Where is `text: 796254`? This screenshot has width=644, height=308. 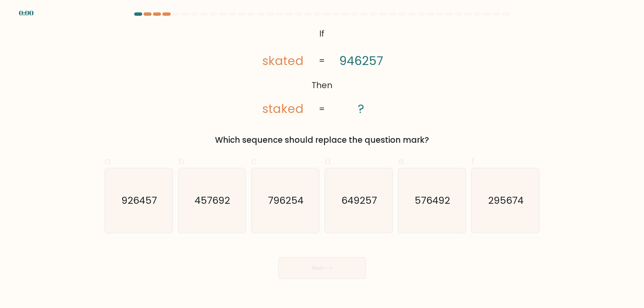 text: 796254 is located at coordinates (286, 200).